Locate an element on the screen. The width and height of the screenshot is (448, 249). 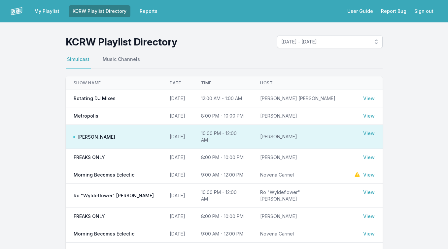
h1: KCRW Playlist Directory is located at coordinates (121, 42).